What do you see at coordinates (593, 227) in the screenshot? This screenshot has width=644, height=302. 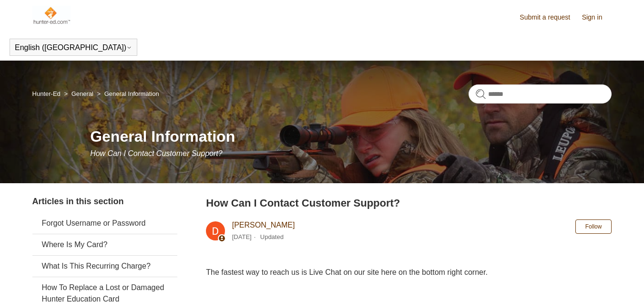 I see `button: Follow Article` at bounding box center [593, 227].